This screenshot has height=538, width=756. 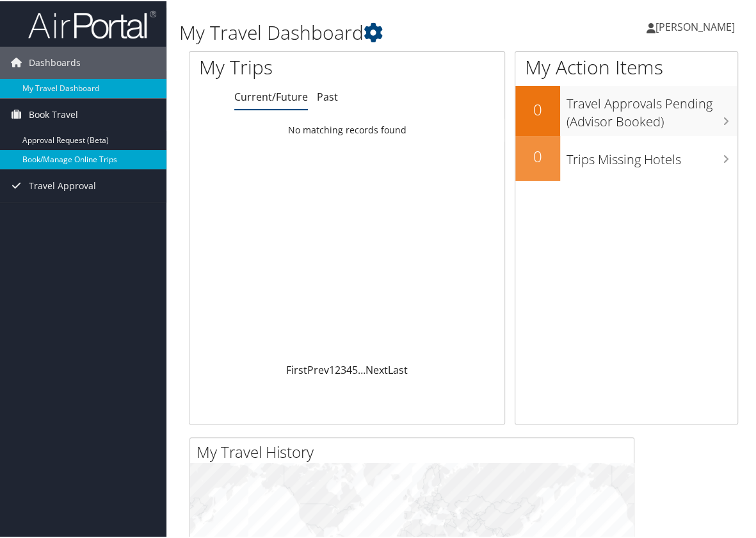 What do you see at coordinates (398, 368) in the screenshot?
I see `a: Last` at bounding box center [398, 368].